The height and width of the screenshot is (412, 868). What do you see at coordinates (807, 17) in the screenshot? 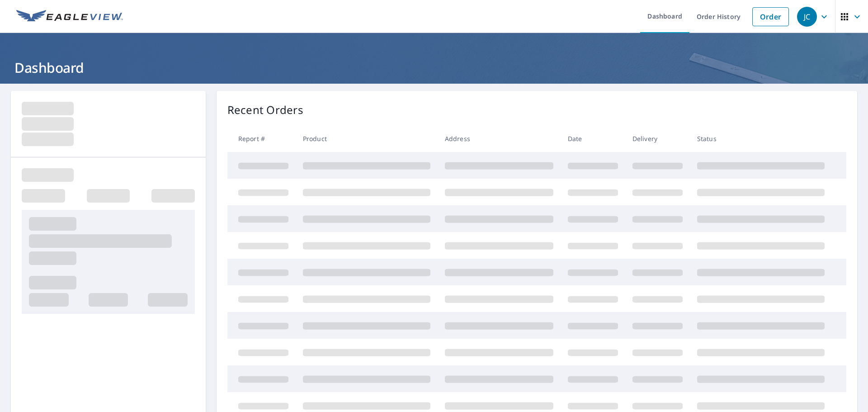
I see `div: JC` at bounding box center [807, 17].